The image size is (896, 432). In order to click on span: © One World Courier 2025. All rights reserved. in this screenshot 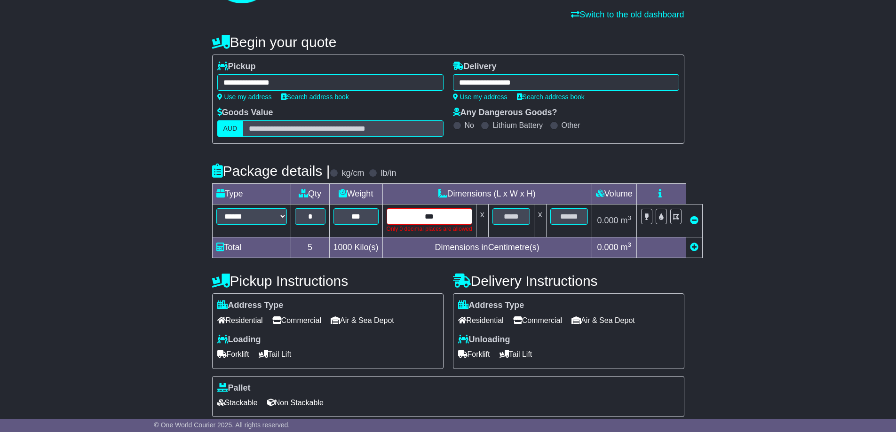, I will do `click(222, 425)`.